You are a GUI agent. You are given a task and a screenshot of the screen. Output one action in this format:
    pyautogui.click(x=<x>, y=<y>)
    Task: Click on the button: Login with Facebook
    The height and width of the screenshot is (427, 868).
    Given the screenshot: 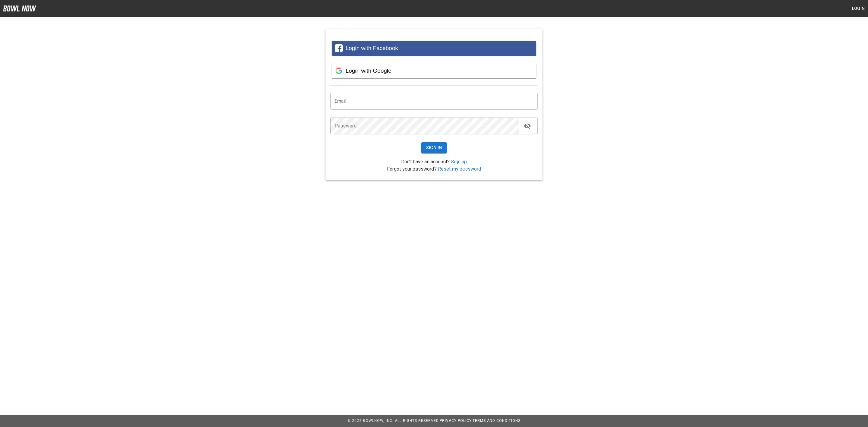 What is the action you would take?
    pyautogui.click(x=434, y=48)
    